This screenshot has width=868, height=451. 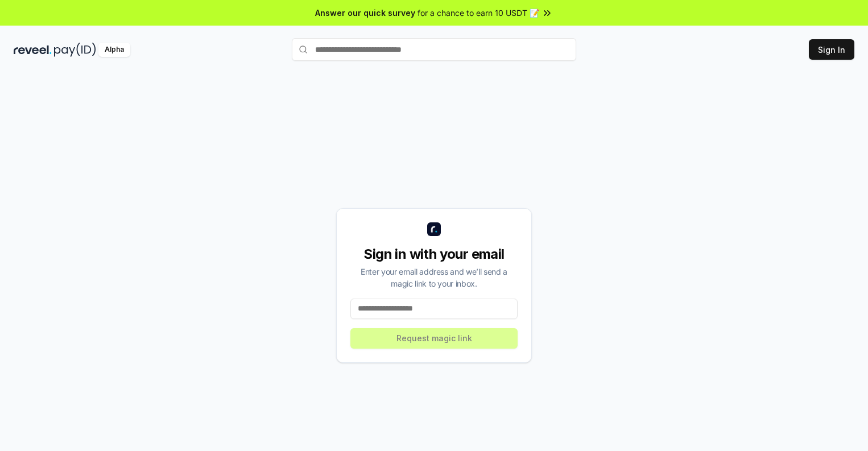 What do you see at coordinates (434, 229) in the screenshot?
I see `img: logo_small` at bounding box center [434, 229].